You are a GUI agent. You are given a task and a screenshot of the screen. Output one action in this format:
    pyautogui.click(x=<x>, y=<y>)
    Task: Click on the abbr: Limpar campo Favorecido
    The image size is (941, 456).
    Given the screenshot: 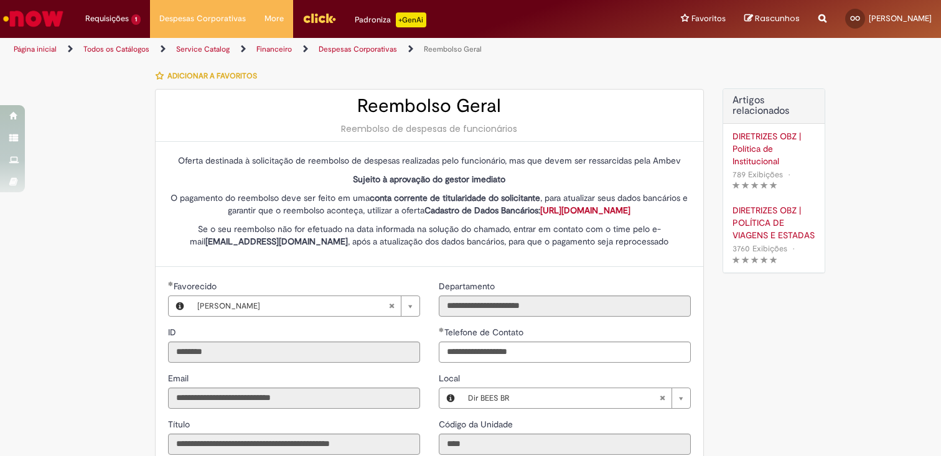 What is the action you would take?
    pyautogui.click(x=391, y=306)
    